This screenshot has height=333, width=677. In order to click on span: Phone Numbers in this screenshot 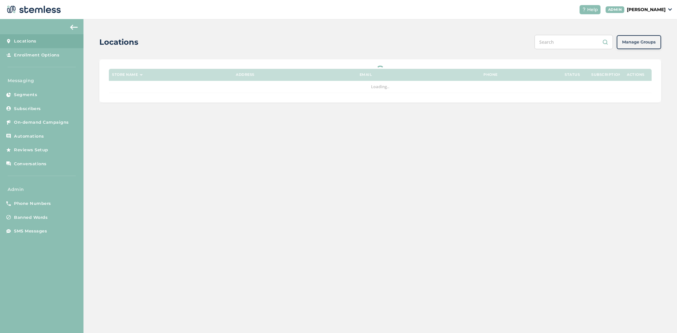, I will do `click(32, 204)`.